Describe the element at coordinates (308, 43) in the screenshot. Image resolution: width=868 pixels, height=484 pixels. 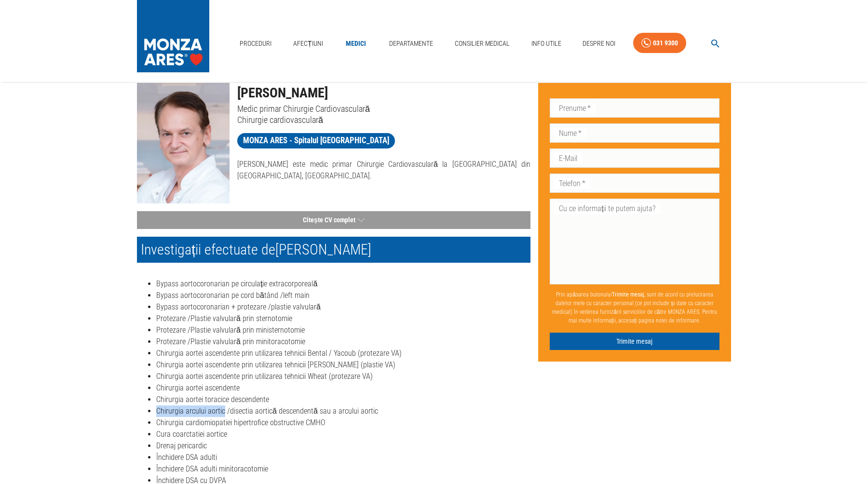
I see `a: Afecțiuni` at that location.